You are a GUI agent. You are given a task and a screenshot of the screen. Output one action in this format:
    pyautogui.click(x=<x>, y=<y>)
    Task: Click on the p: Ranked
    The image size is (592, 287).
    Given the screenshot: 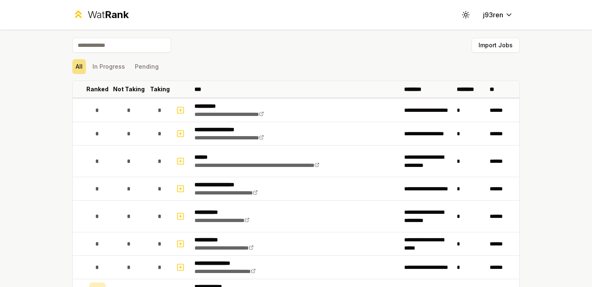 What is the action you would take?
    pyautogui.click(x=97, y=89)
    